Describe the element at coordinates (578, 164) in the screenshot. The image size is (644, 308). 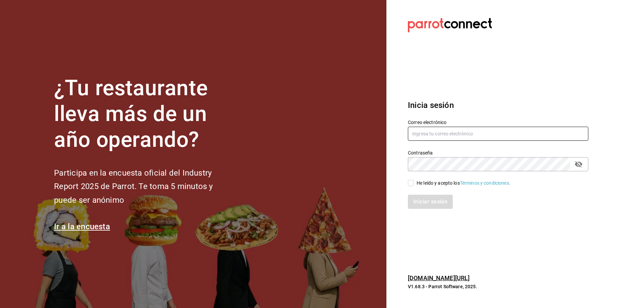
I see `button: passwordField` at that location.